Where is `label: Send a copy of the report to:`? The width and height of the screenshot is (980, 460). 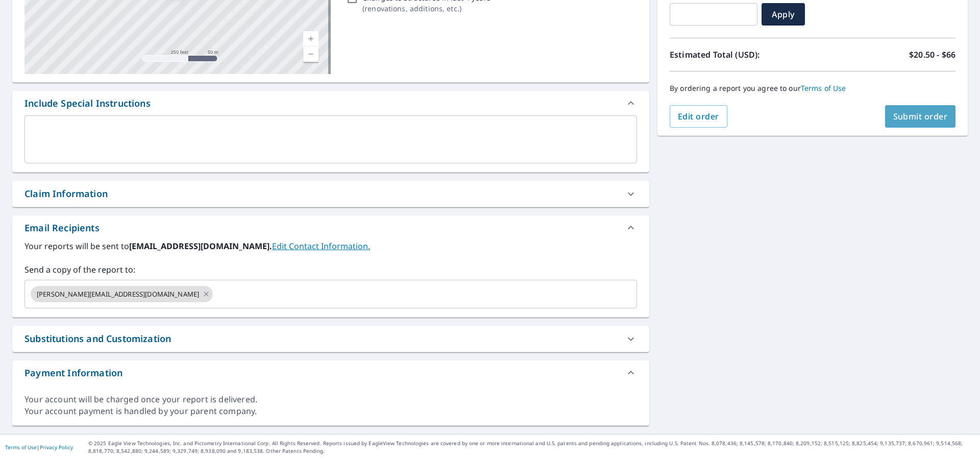 label: Send a copy of the report to: is located at coordinates (330, 270).